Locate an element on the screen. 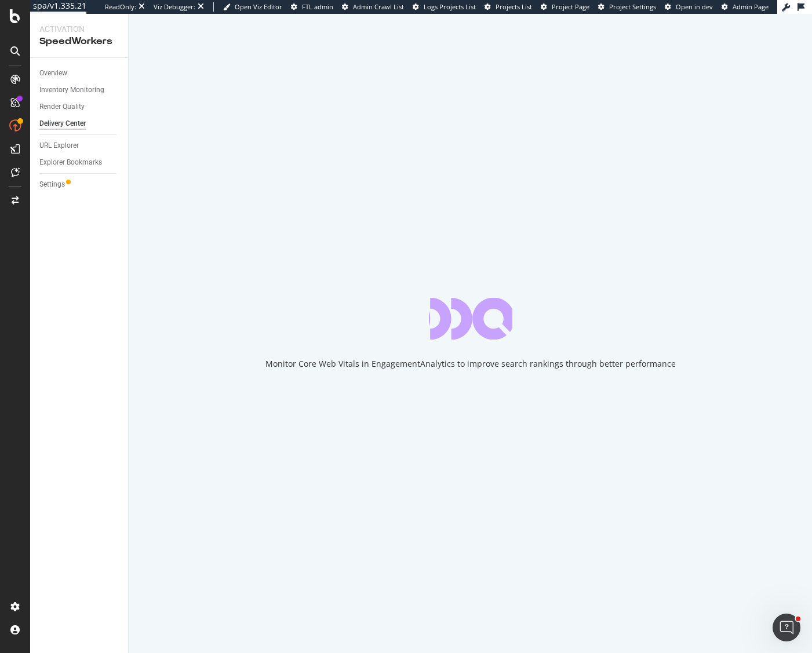 This screenshot has width=812, height=653. a: URL Explorer is located at coordinates (79, 146).